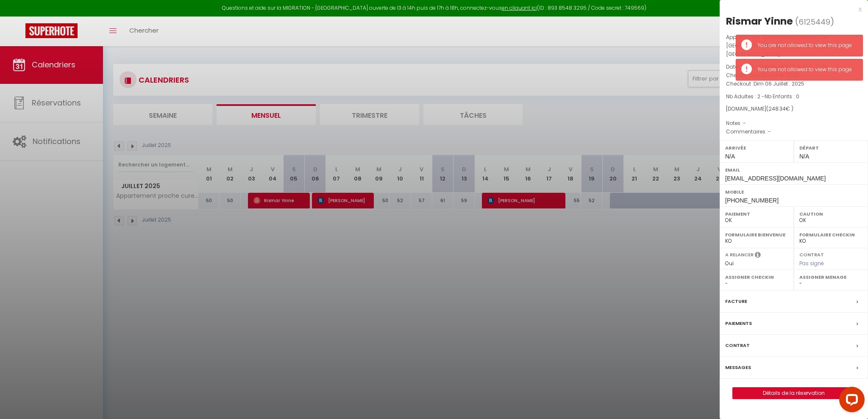 Image resolution: width=868 pixels, height=419 pixels. Describe the element at coordinates (814, 21) in the screenshot. I see `span: 6125449` at that location.